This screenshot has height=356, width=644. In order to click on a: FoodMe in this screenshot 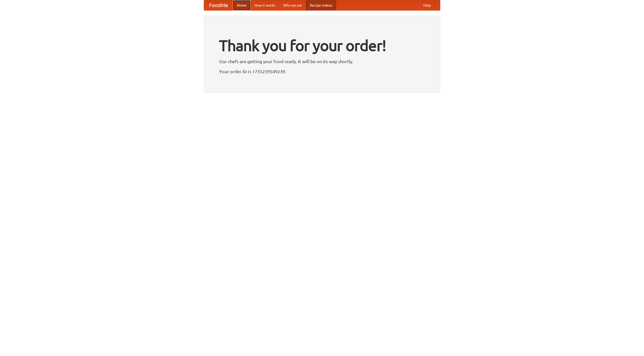, I will do `click(218, 6)`.